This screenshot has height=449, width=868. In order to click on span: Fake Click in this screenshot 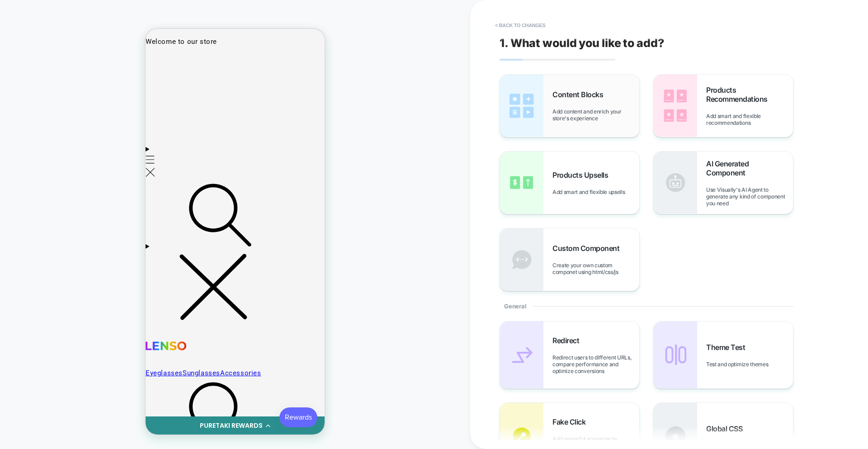, I will do `click(571, 421)`.